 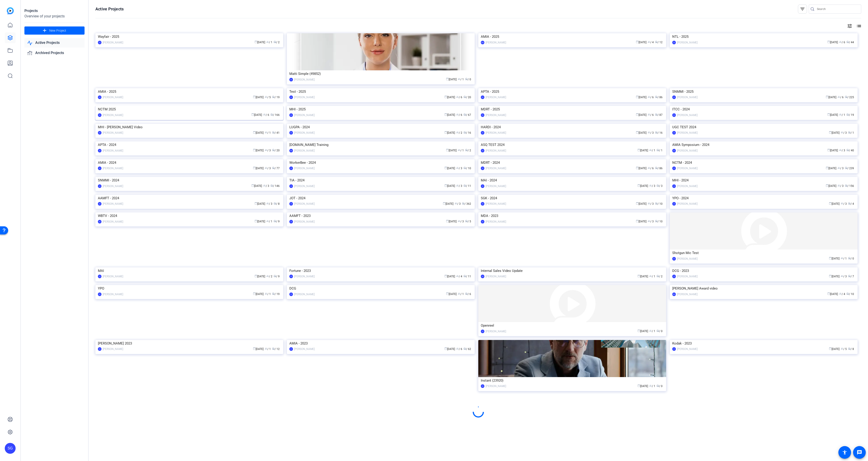 What do you see at coordinates (837, 9) in the screenshot?
I see `input: Search` at bounding box center [837, 9].